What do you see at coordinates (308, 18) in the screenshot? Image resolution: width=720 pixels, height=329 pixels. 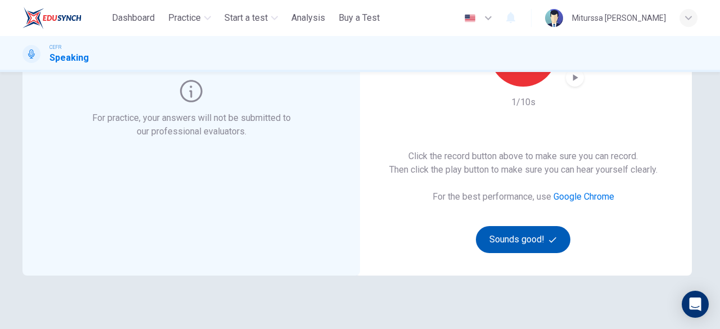 I see `button: Analysis` at bounding box center [308, 18].